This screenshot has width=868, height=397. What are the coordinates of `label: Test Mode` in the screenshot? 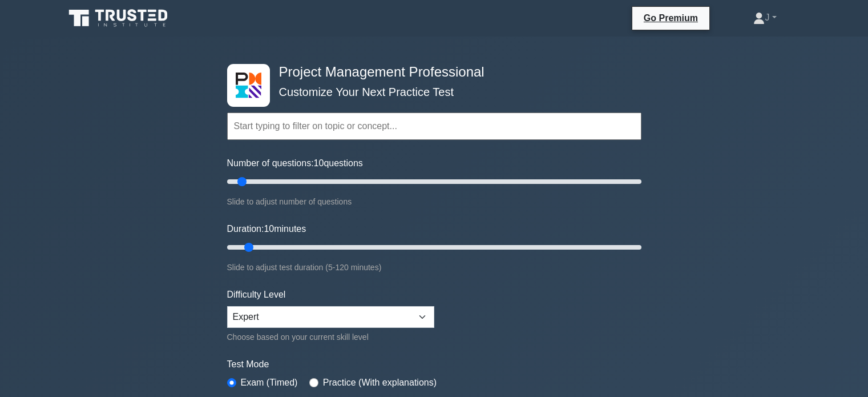 It's located at (434, 364).